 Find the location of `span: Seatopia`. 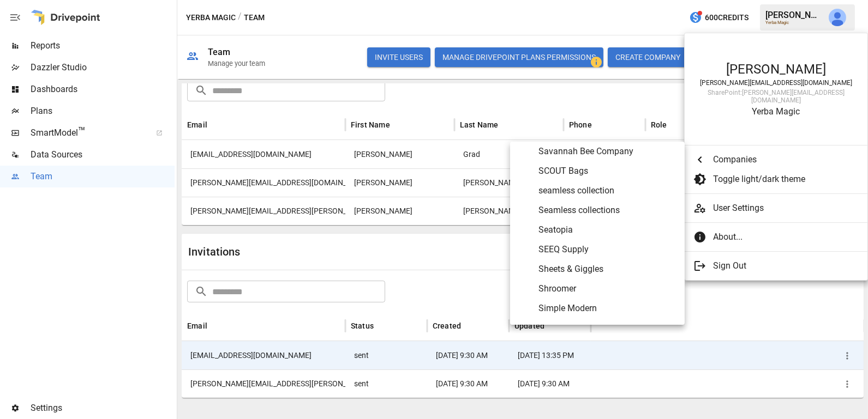

span: Seatopia is located at coordinates (607, 230).